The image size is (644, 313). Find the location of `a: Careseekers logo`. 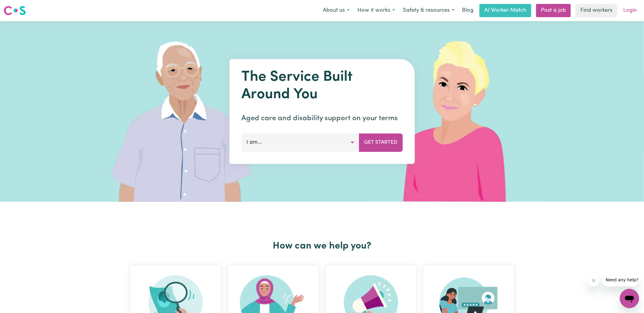

a: Careseekers logo is located at coordinates (14, 11).